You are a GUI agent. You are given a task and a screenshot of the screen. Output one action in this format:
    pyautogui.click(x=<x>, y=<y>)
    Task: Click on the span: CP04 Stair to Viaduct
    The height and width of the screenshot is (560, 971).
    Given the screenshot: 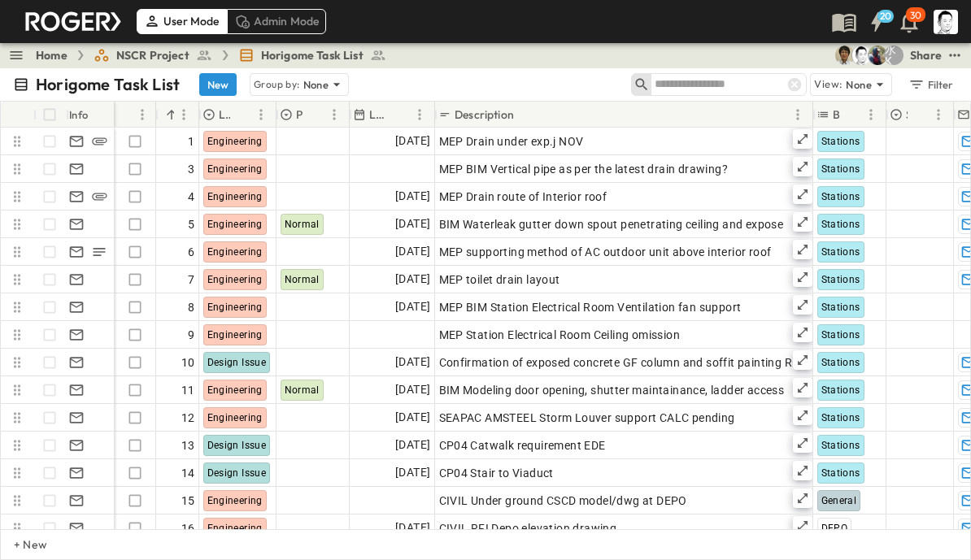 What is the action you would take?
    pyautogui.click(x=496, y=473)
    